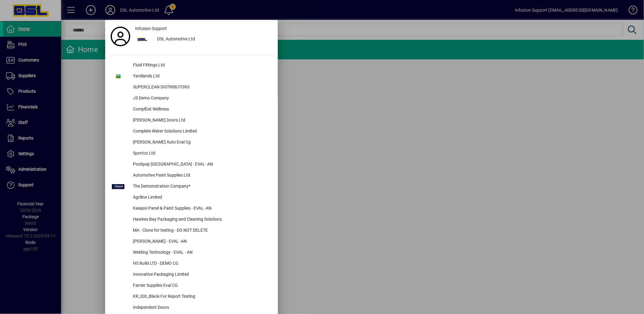  What do you see at coordinates (191, 187) in the screenshot?
I see `button: The Demonstration Company*` at bounding box center [191, 187].